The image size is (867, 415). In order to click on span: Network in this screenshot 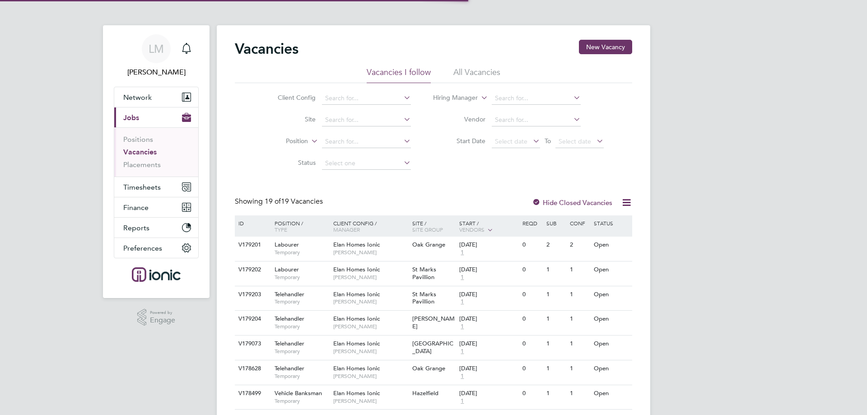, I will do `click(137, 97)`.